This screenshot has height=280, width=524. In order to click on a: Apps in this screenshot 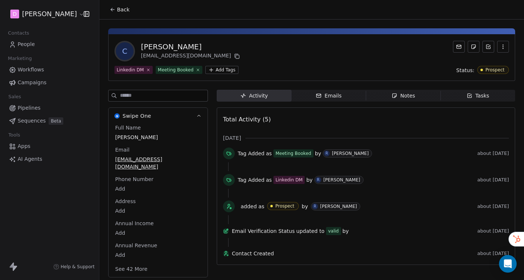, I will do `click(49, 146)`.